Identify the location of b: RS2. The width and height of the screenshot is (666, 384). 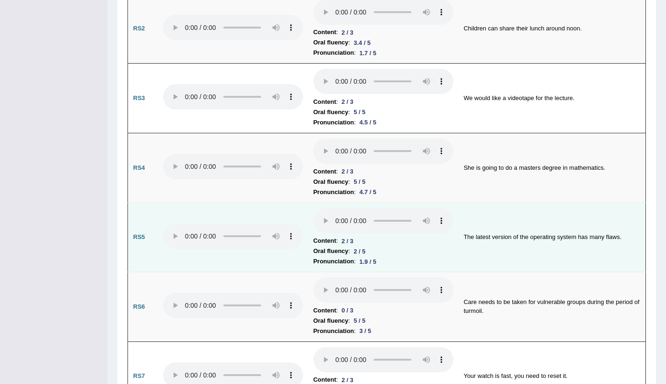
(139, 28).